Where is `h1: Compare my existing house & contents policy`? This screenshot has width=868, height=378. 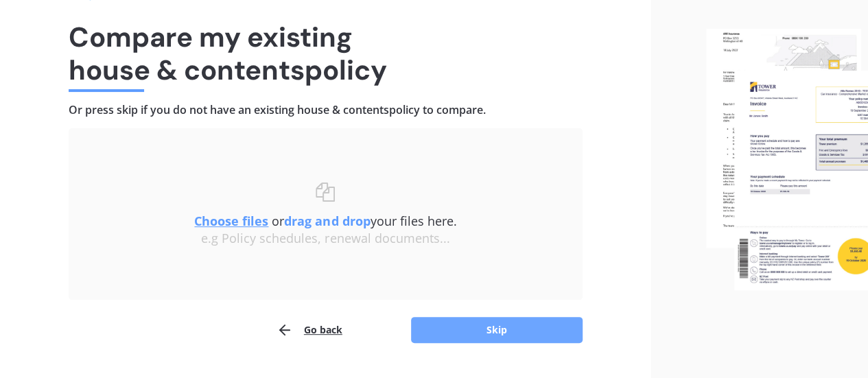
h1: Compare my existing house & contents policy is located at coordinates (325, 54).